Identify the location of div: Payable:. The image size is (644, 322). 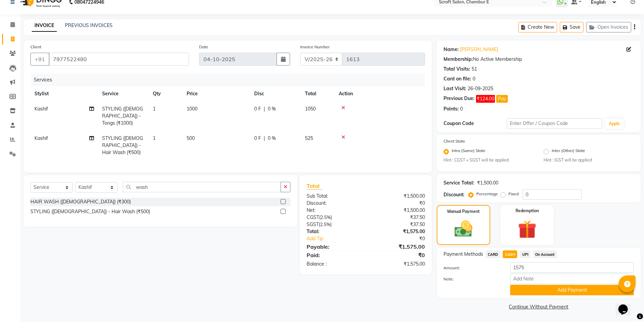
(334, 247).